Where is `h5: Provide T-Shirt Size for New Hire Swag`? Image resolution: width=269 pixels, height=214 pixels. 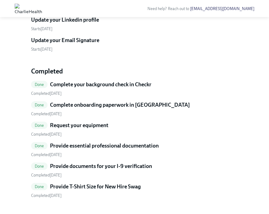 h5: Provide T-Shirt Size for New Hire Swag is located at coordinates (95, 186).